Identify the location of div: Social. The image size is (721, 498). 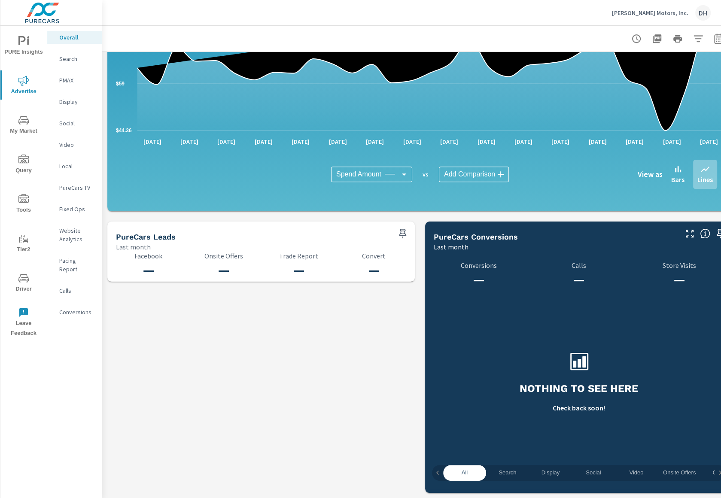
(74, 123).